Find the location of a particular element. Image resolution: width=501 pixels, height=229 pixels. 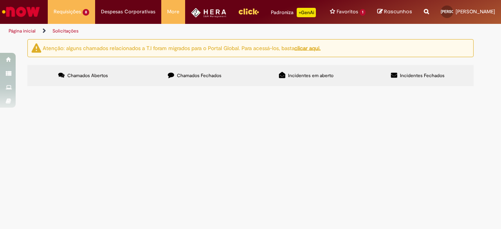

a: clicar aqui. is located at coordinates (307, 48).